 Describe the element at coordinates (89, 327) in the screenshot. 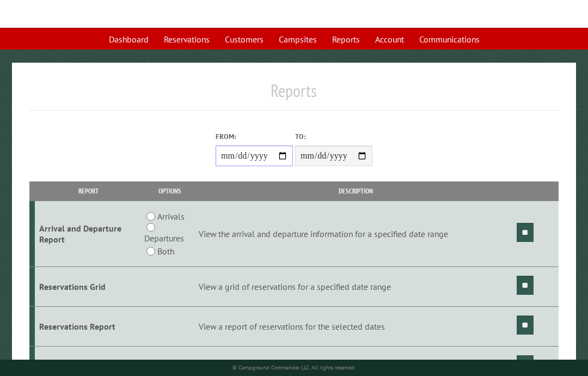

I see `td: Reservations Report` at that location.